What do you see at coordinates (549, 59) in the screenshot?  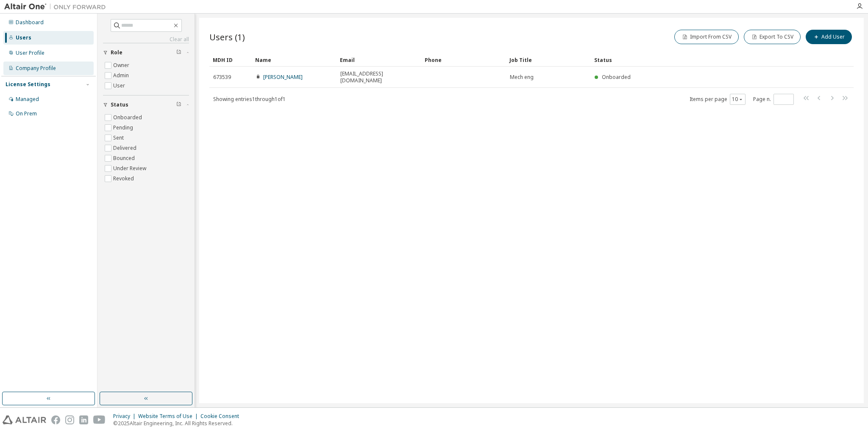 I see `div: Job Title` at bounding box center [549, 59].